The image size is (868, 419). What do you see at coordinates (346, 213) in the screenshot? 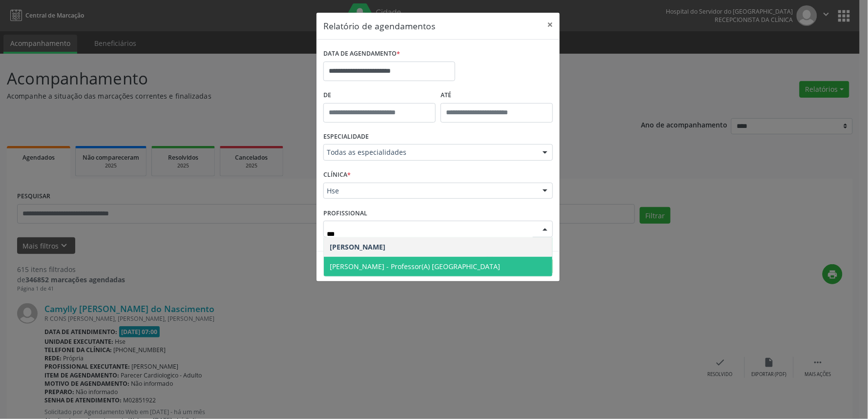
I see `label: PROFISSIONAL` at bounding box center [346, 213].